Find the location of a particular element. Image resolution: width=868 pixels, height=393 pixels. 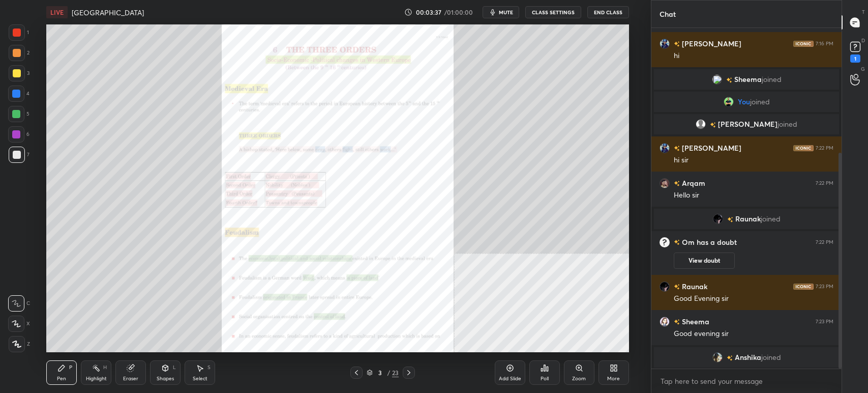

p: D is located at coordinates (863, 40).